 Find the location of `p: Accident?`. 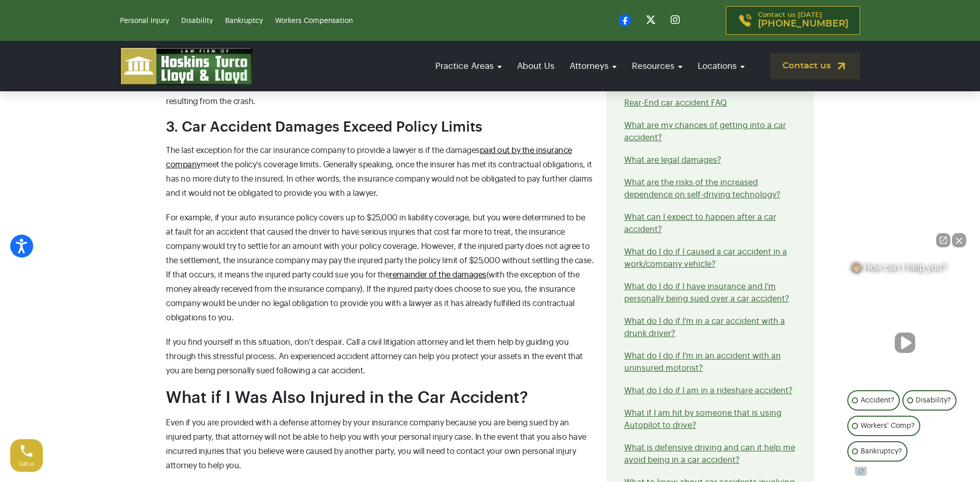

p: Accident? is located at coordinates (878, 400).